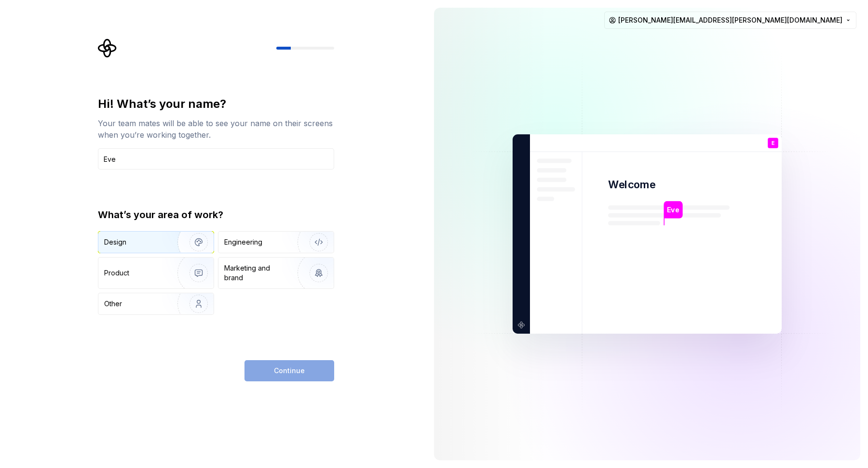  I want to click on div: Other, so click(112, 304).